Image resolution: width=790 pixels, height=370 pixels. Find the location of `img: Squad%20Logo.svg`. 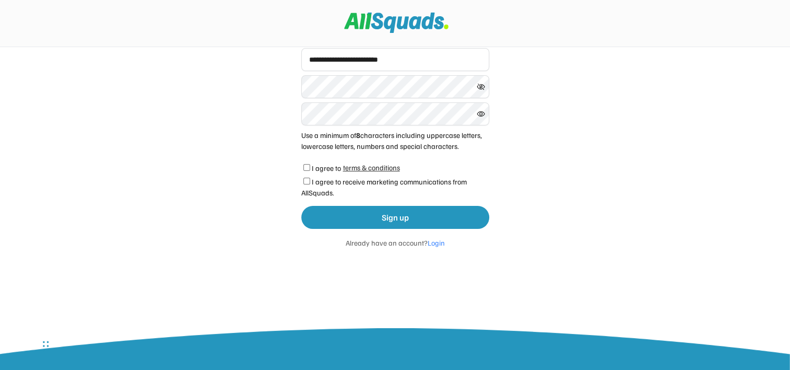

img: Squad%20Logo.svg is located at coordinates (396, 22).